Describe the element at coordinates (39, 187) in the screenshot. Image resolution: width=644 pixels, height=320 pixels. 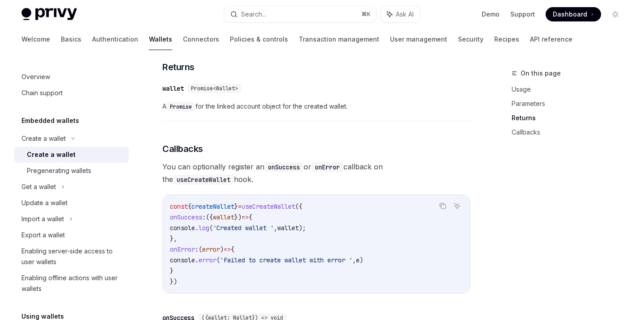
I see `div: Get a wallet` at that location.